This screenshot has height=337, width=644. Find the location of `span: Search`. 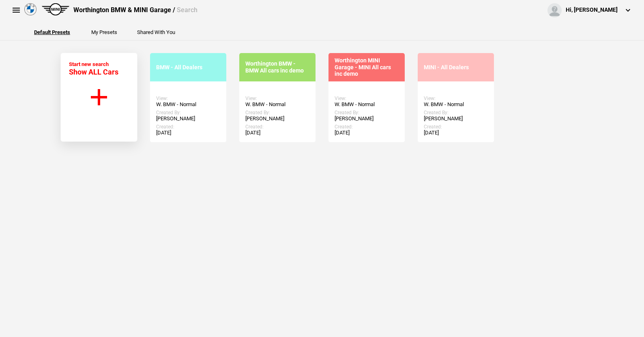

span: Search is located at coordinates (187, 10).